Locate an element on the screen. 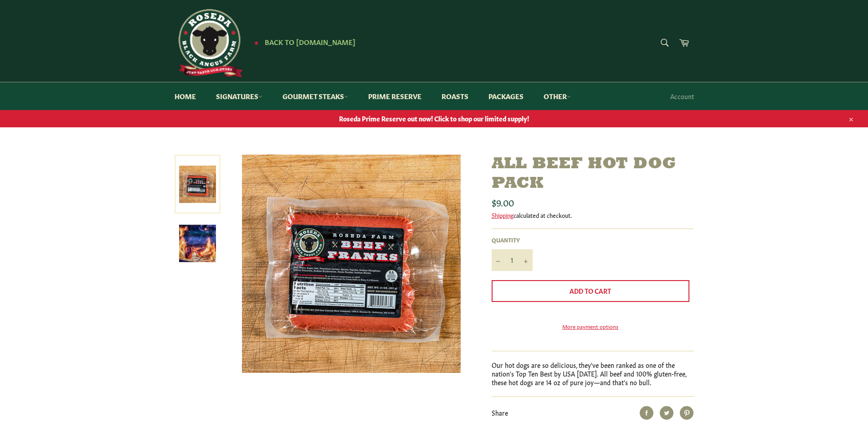 Image resolution: width=868 pixels, height=427 pixels. h1: All Beef Hot Dog Pack is located at coordinates (593, 174).